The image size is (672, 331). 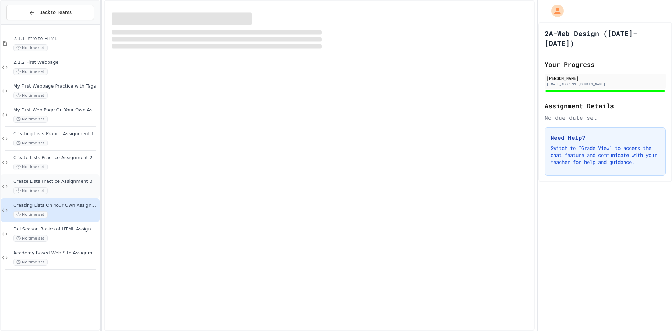 What do you see at coordinates (50, 12) in the screenshot?
I see `button: Back to Teams` at bounding box center [50, 12].